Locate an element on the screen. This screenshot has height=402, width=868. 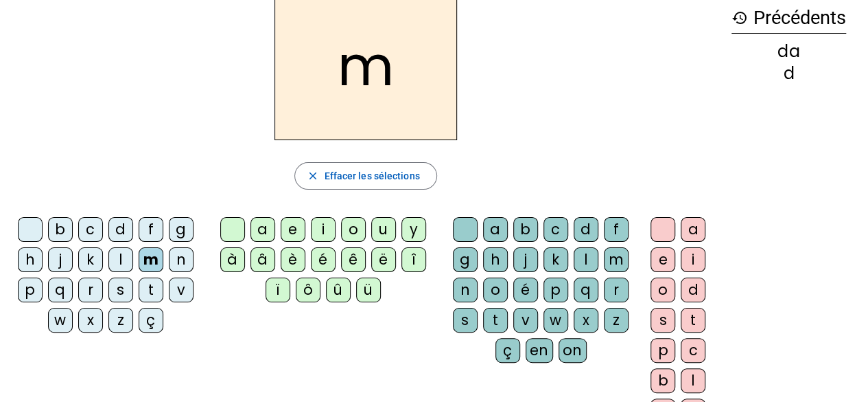
div: u is located at coordinates (383, 230).